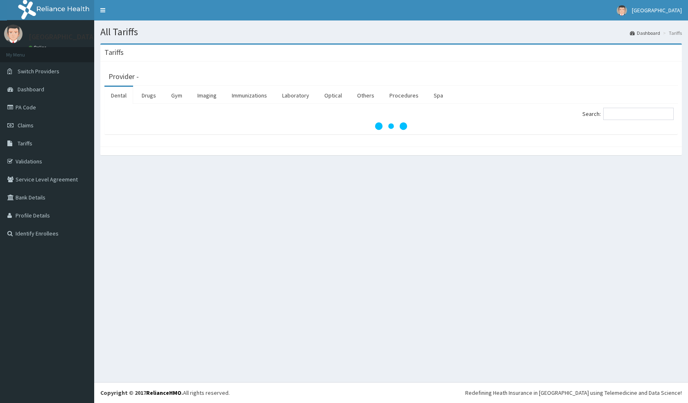  Describe the element at coordinates (628, 114) in the screenshot. I see `label: Search:` at that location.